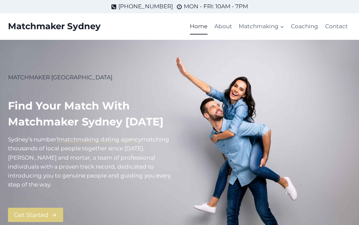 The width and height of the screenshot is (359, 225). I want to click on span: Matchmaking, so click(261, 26).